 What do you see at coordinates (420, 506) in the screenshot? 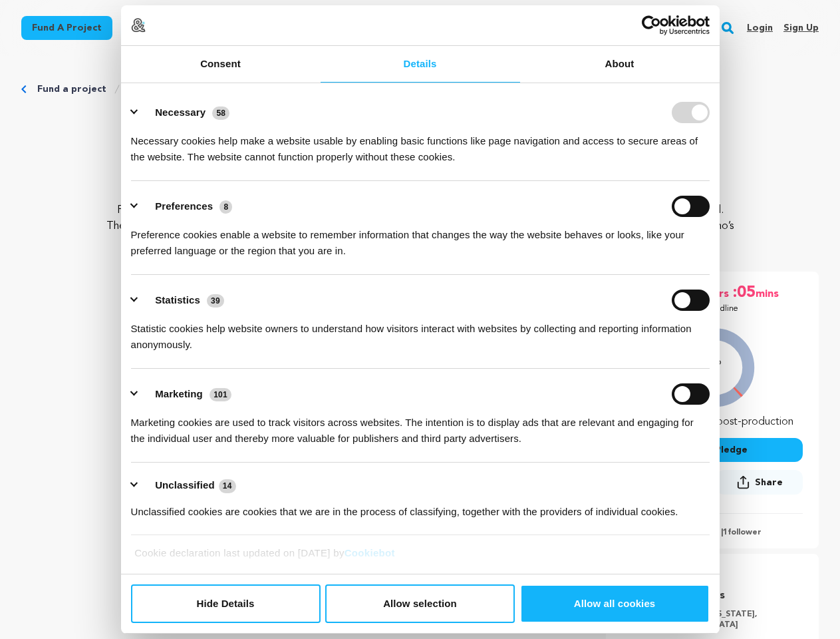
I see `div: Unclassified cookies are cookies that we are in the process of classifying, together with the pro...` at bounding box center [420, 506].